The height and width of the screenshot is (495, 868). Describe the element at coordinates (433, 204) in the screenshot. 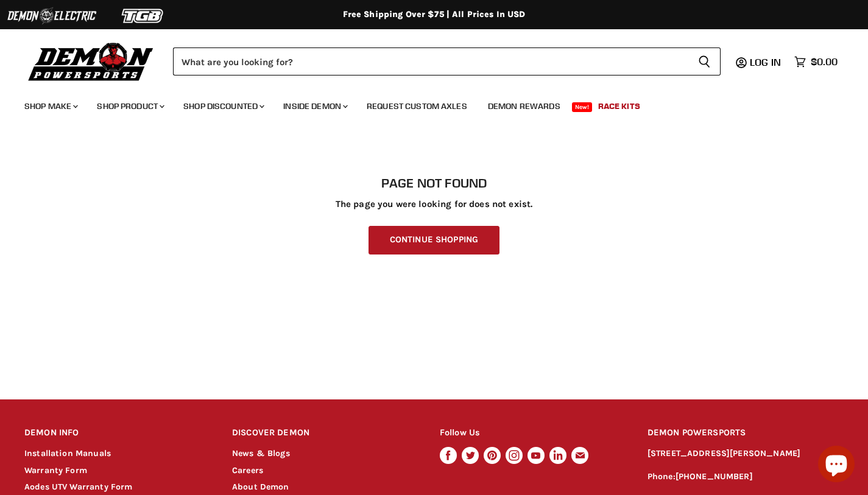

I see `p: The page you were looking for does not exist.` at that location.